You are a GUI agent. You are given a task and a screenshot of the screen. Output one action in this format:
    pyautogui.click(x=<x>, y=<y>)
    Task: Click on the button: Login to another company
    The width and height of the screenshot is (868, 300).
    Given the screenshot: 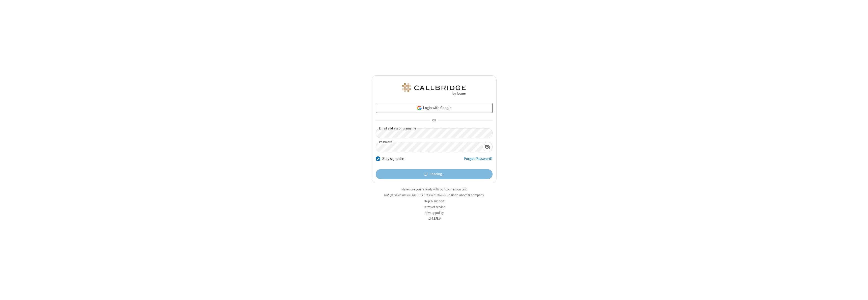 What is the action you would take?
    pyautogui.click(x=465, y=195)
    